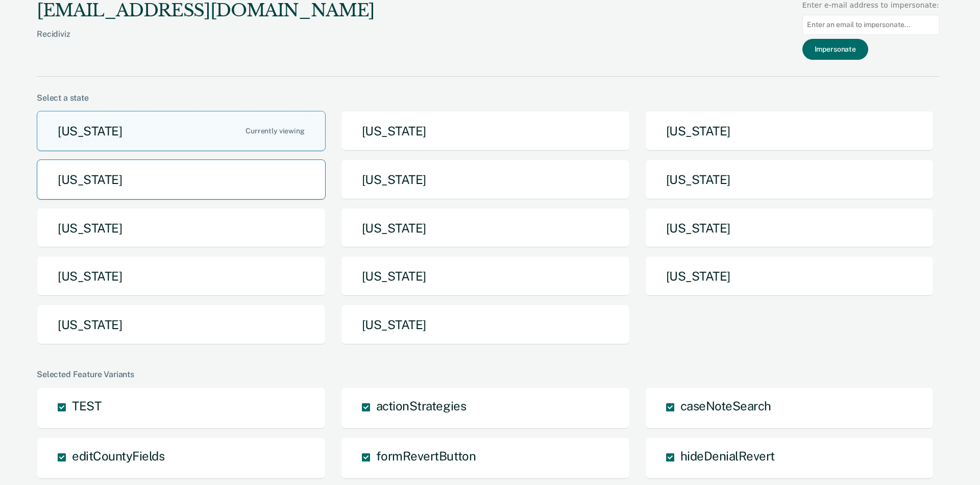  Describe the element at coordinates (727, 456) in the screenshot. I see `span: hideDenialRevert` at that location.